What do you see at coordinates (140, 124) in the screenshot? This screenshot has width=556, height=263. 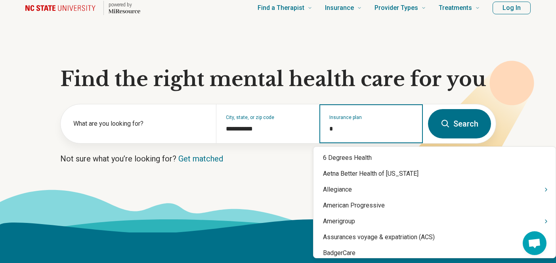 I see `label: What are you looking for?` at bounding box center [140, 124].